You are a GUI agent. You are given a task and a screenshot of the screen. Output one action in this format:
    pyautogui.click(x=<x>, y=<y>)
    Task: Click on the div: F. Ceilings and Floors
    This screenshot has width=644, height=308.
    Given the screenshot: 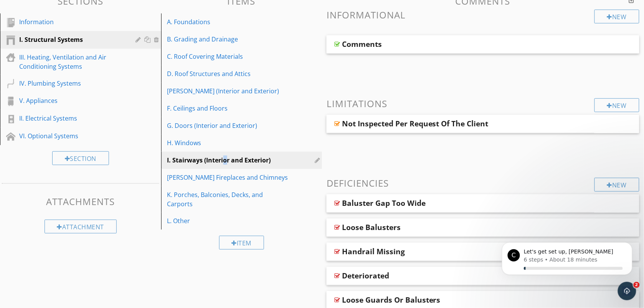 What is the action you would take?
    pyautogui.click(x=229, y=108)
    